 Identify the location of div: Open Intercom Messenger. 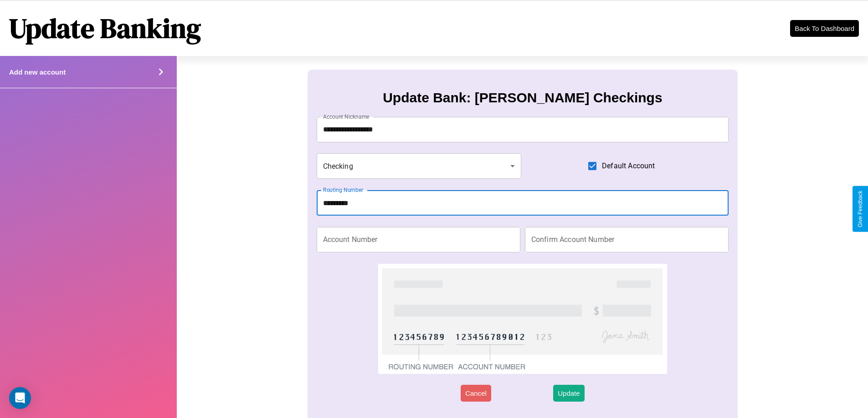
(20, 398).